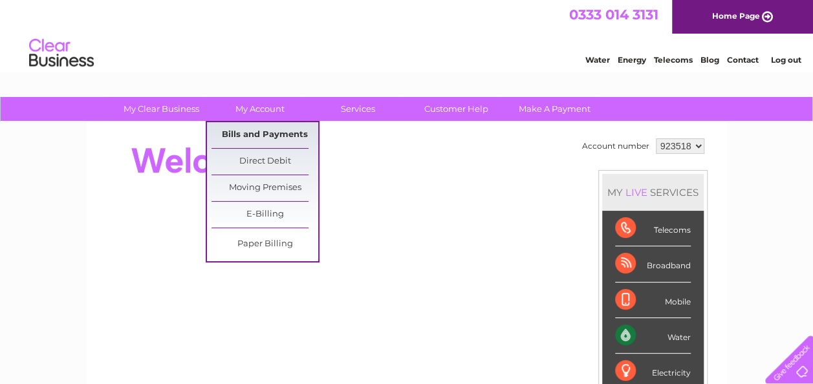 The image size is (813, 384). I want to click on a: Contact, so click(742, 59).